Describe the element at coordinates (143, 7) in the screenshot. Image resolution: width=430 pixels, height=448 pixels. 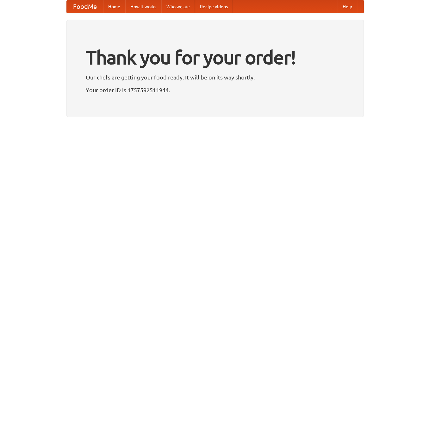
I see `a: How it works` at that location.